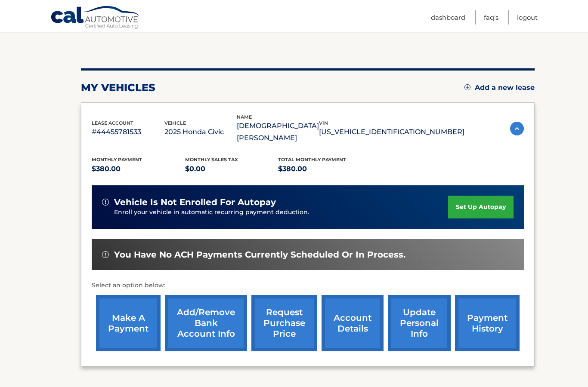 The height and width of the screenshot is (387, 588). What do you see at coordinates (419, 323) in the screenshot?
I see `a: update personal info` at bounding box center [419, 323].